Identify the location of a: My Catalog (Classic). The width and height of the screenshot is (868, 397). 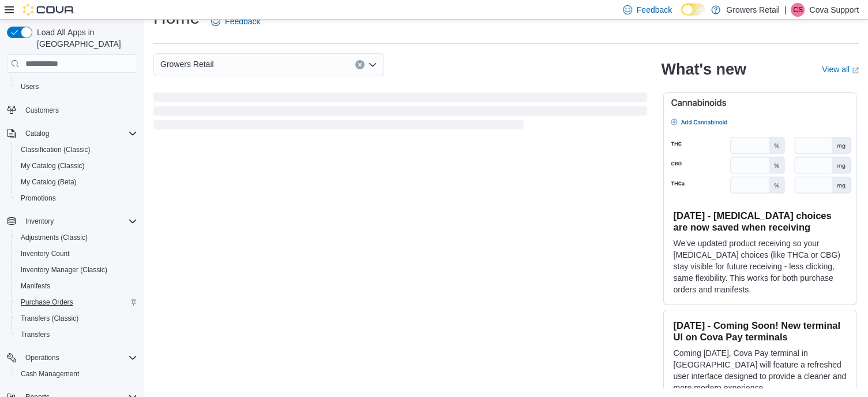
(53, 165).